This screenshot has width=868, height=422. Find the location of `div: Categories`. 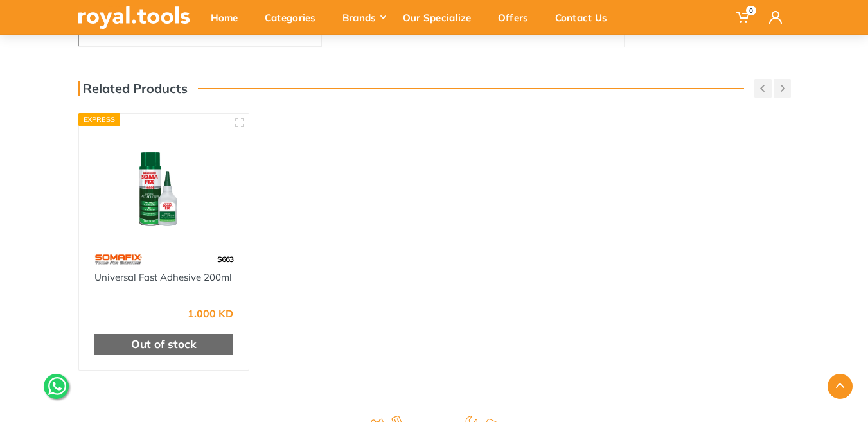

div: Categories is located at coordinates (294, 18).